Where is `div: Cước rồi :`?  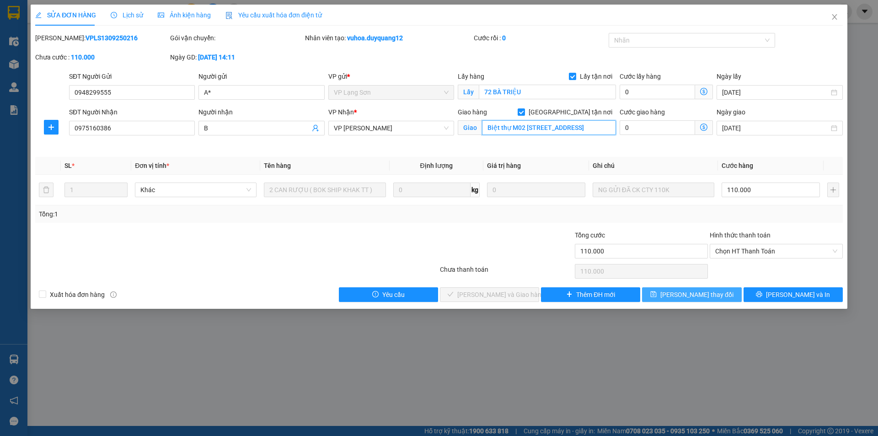
div: Cước rồi : is located at coordinates (540, 38).